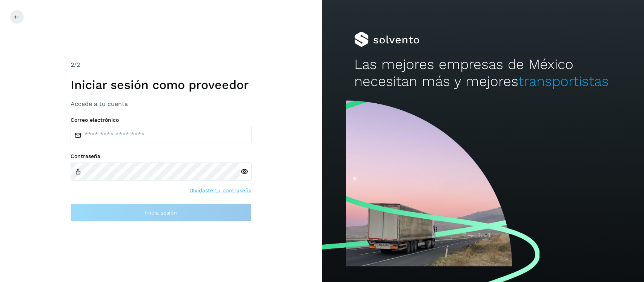 This screenshot has height=282, width=644. I want to click on span: 2, so click(72, 65).